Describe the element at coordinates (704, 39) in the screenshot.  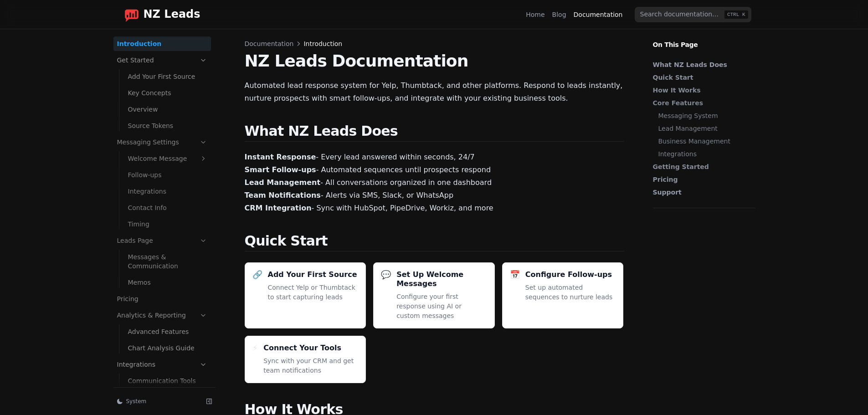
I see `p: On This Page` at that location.